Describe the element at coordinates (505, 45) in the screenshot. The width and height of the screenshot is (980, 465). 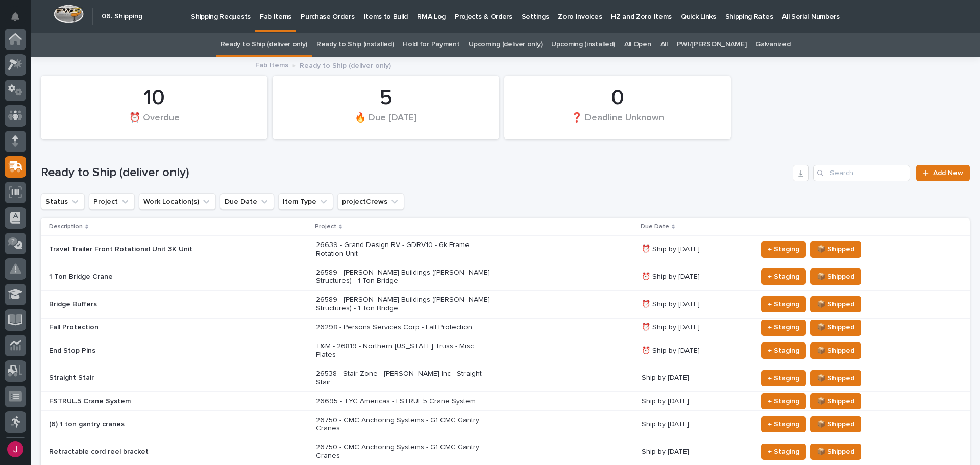
I see `a: Upcoming (deliver only)` at that location.